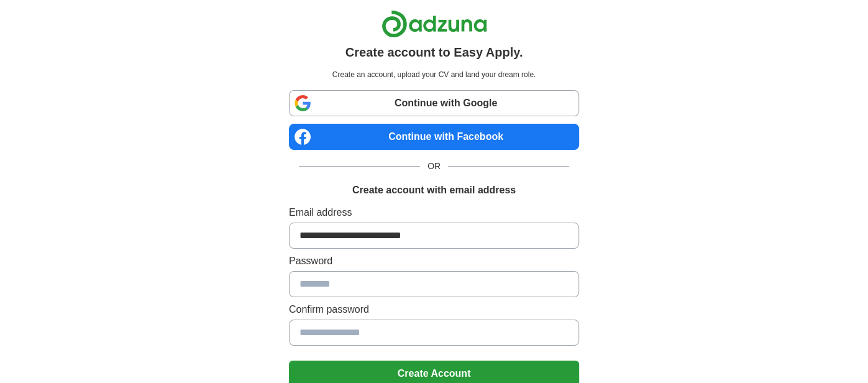 This screenshot has width=868, height=383. What do you see at coordinates (434, 212) in the screenshot?
I see `label: Email address` at bounding box center [434, 212].